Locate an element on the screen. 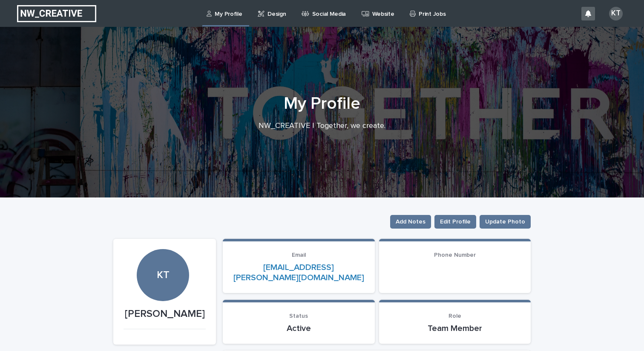 The height and width of the screenshot is (351, 644). span: Edit Profile is located at coordinates (455, 221).